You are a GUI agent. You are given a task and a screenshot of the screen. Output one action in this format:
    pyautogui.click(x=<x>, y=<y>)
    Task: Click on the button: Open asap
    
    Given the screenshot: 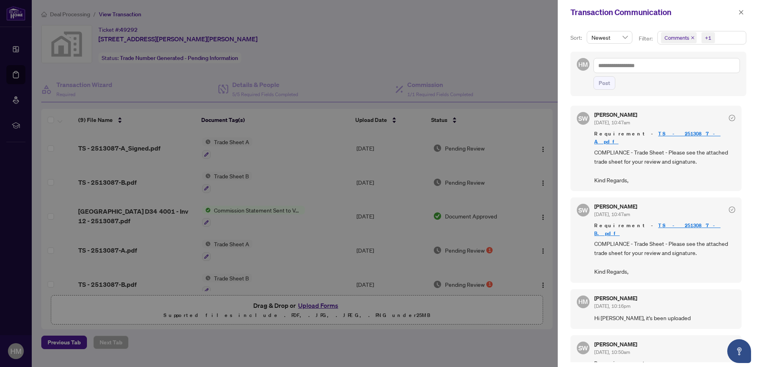 What is the action you would take?
    pyautogui.click(x=739, y=351)
    